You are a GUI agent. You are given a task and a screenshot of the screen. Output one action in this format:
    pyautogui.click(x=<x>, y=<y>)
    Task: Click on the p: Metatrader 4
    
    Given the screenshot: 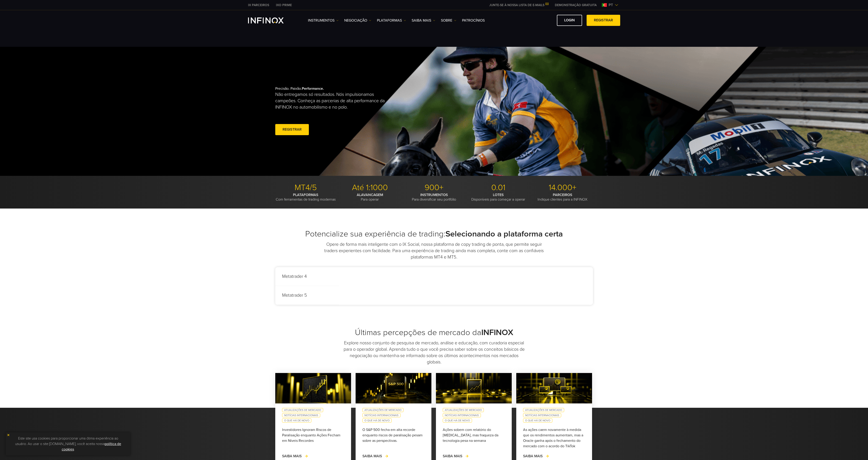 What is the action you would take?
    pyautogui.click(x=307, y=276)
    